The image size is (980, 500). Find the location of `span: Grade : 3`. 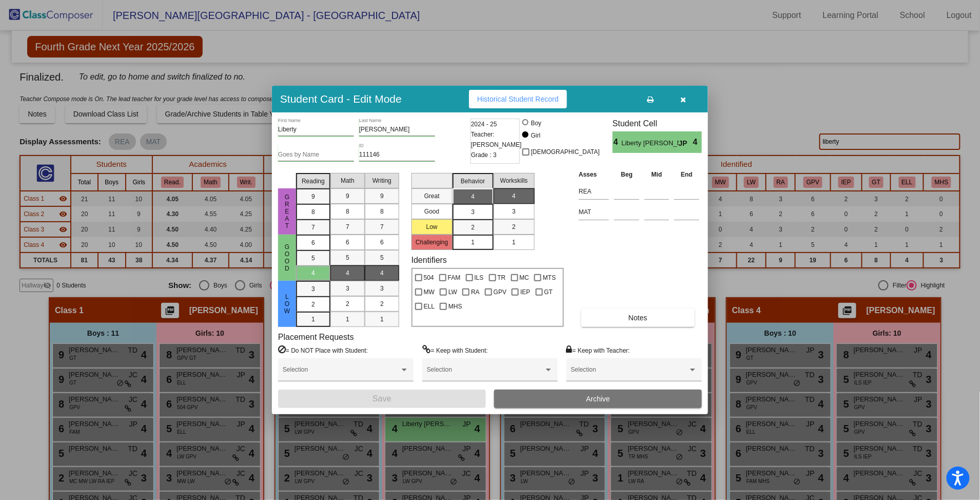

span: Grade : 3 is located at coordinates (484, 155).